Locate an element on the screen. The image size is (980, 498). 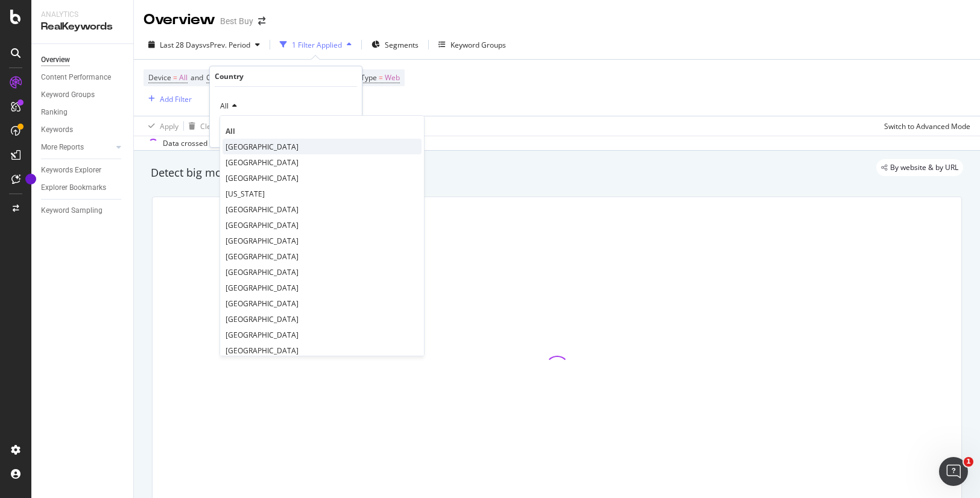
div: Ranking is located at coordinates (54, 112).